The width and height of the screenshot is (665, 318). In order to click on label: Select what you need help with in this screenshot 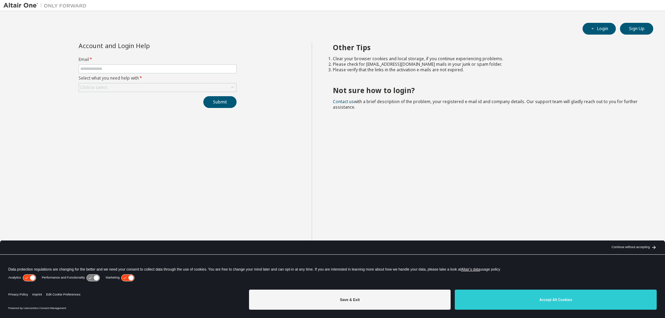, I will do `click(158, 78)`.